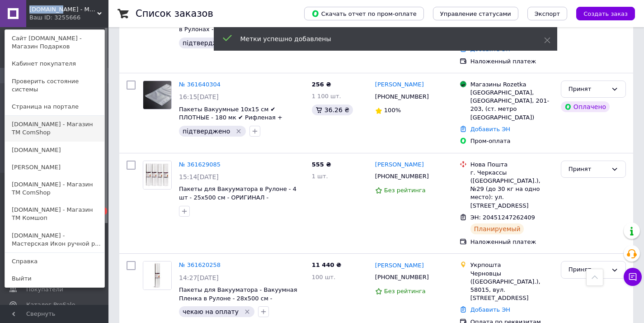  I want to click on a: Пакеты Вакуумные 10х15 см ✔ ПЛОТНЫЕ - 180 мк ✔ Рифленая + Гладкая Стороны 🔥 100 шт в упаковке ❤️ ..., so click(240, 121).